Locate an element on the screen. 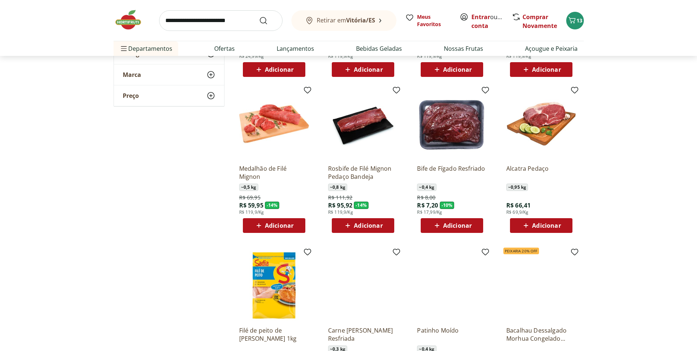 This screenshot has width=697, height=351. p: Patinho Moído is located at coordinates (452, 334).